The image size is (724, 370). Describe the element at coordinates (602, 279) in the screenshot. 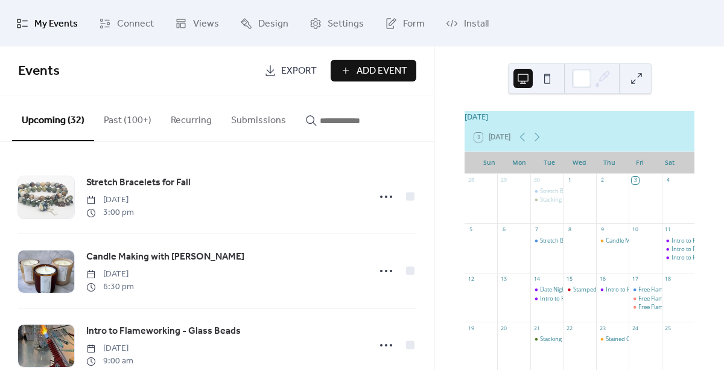

I see `div: 16` at that location.